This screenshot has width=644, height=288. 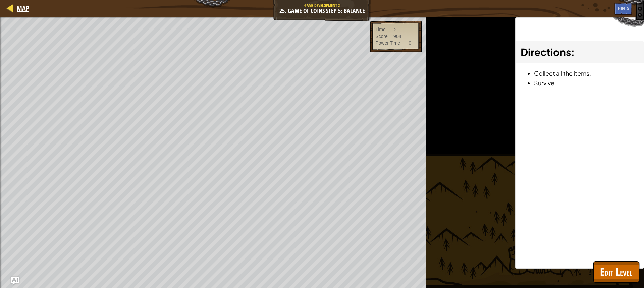 I want to click on span: Directions, so click(x=545, y=52).